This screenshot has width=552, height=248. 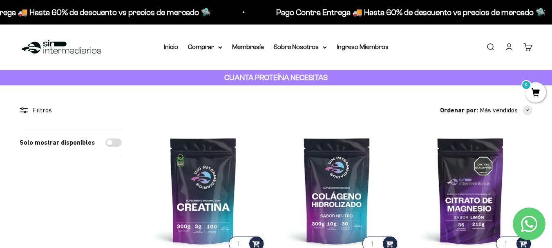 I want to click on label: Solo mostrar disponibles, so click(x=57, y=143).